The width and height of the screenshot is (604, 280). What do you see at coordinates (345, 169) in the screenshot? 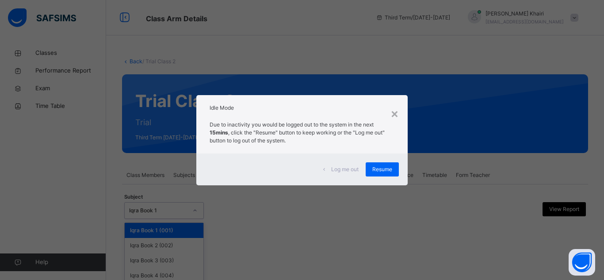
I see `span: Log me out` at bounding box center [345, 169].